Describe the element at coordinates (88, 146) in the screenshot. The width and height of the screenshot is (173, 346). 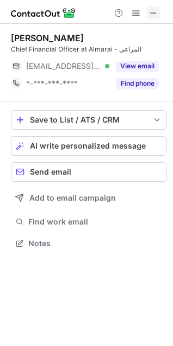
I see `button: AI write personalized message` at that location.